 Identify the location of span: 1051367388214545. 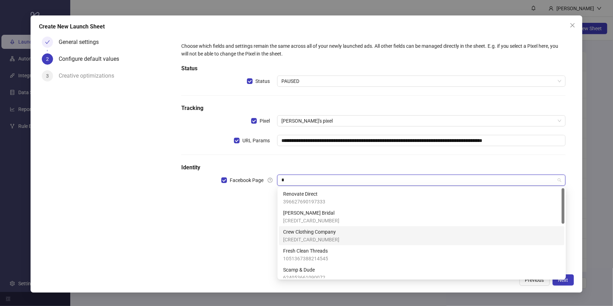
(306, 259).